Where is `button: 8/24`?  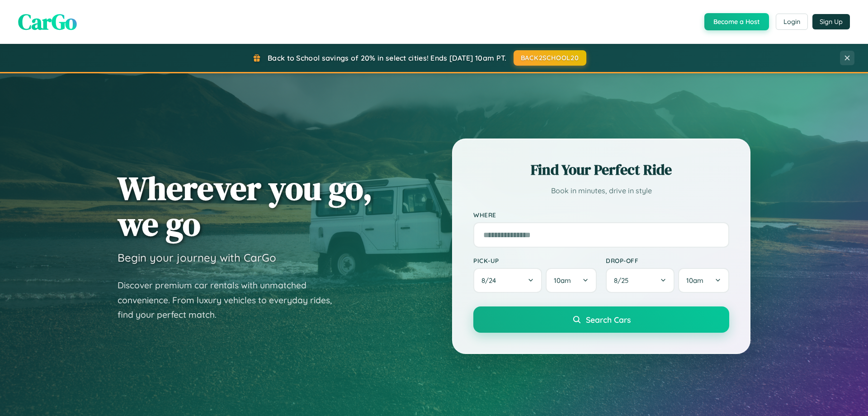 button: 8/24 is located at coordinates (507, 280).